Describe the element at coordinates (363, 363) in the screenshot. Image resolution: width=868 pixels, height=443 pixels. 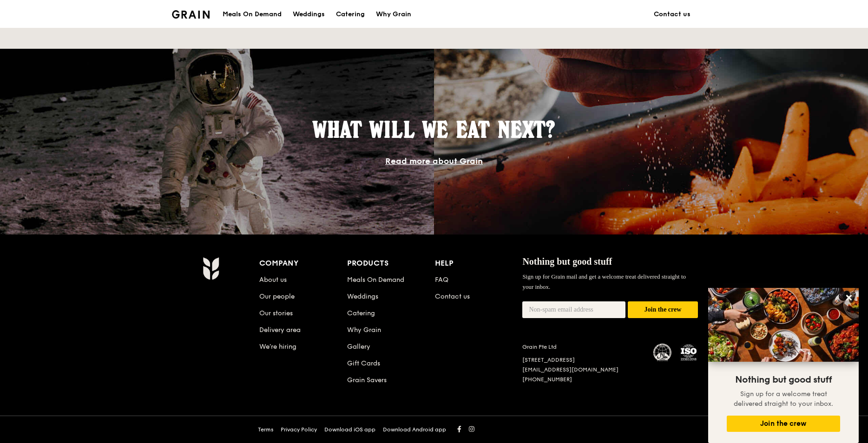
I see `a: Gift Cards` at that location.